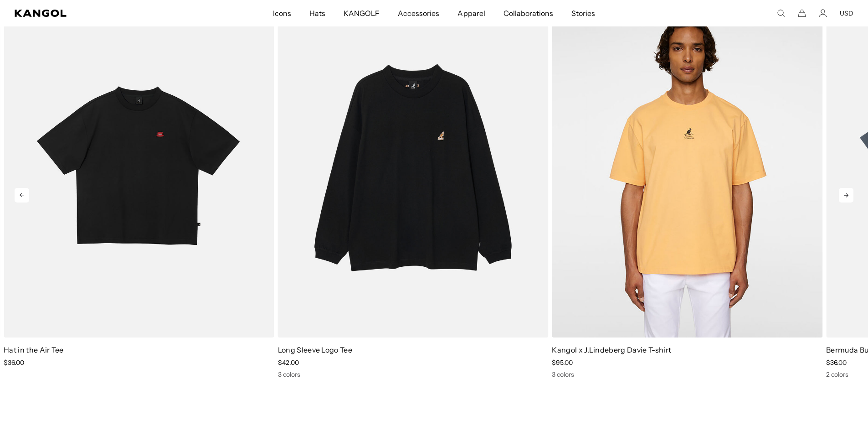  Describe the element at coordinates (823, 13) in the screenshot. I see `a: Account` at that location.